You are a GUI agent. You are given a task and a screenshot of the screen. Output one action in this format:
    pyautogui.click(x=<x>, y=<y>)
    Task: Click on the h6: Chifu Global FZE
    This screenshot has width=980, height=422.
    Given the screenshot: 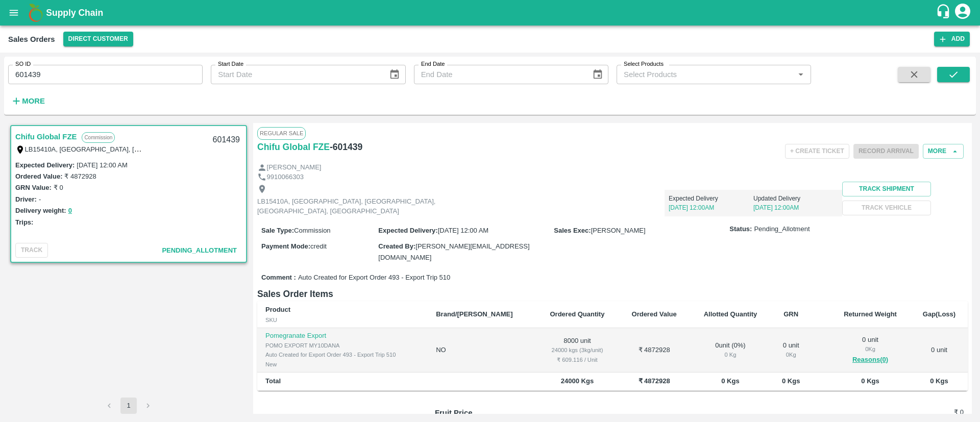 What is the action you would take?
    pyautogui.click(x=294, y=147)
    